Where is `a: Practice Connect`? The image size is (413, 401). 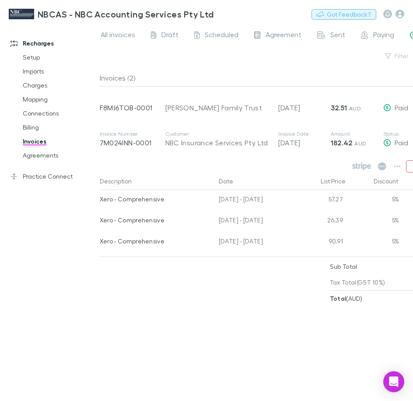
a: Practice Connect is located at coordinates (53, 176).